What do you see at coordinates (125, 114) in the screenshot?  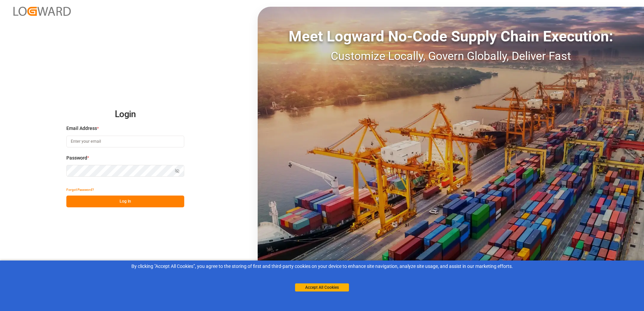 I see `h2: Login` at bounding box center [125, 114].